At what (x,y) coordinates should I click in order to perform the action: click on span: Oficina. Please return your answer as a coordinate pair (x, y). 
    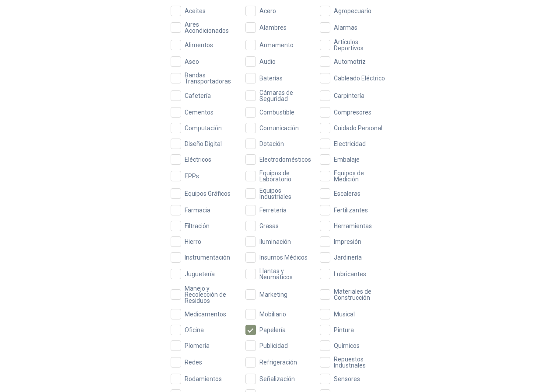
    Looking at the image, I should click on (194, 330).